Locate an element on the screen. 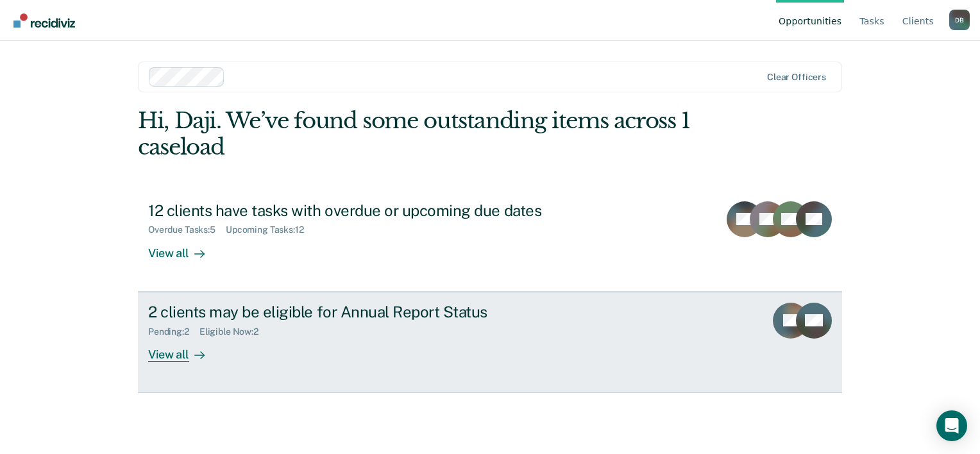 The height and width of the screenshot is (454, 980). div: 2 clients may be eligible for Annual Report Status is located at coordinates (374, 312).